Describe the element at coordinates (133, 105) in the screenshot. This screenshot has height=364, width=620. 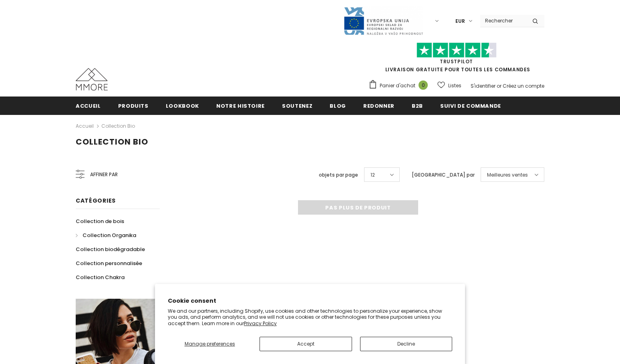
I see `a: Produits` at that location.